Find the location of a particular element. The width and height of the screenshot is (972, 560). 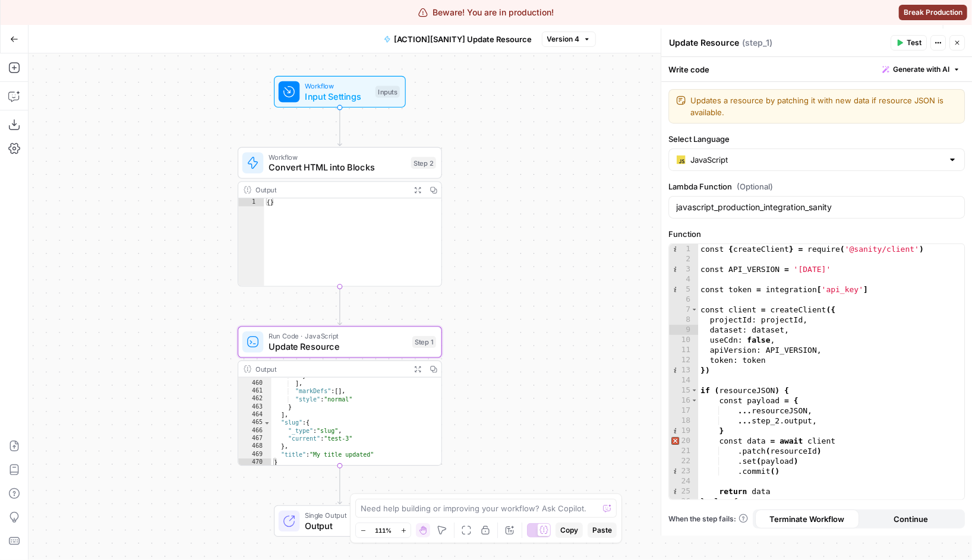

span: ( step_1 ) is located at coordinates (757, 42).